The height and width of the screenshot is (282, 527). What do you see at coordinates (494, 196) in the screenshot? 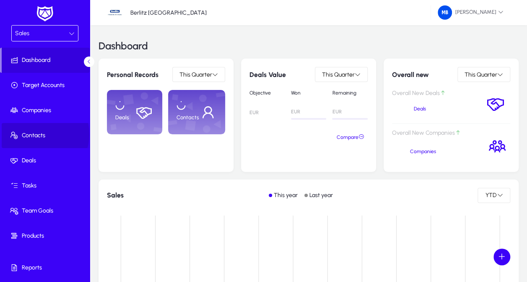
I see `button: YTD` at bounding box center [494, 196].